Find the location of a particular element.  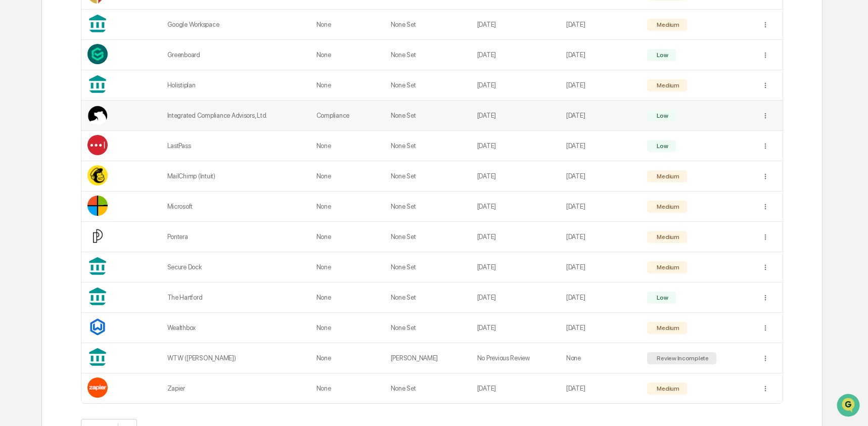

button: Open customer support is located at coordinates (13, 13).